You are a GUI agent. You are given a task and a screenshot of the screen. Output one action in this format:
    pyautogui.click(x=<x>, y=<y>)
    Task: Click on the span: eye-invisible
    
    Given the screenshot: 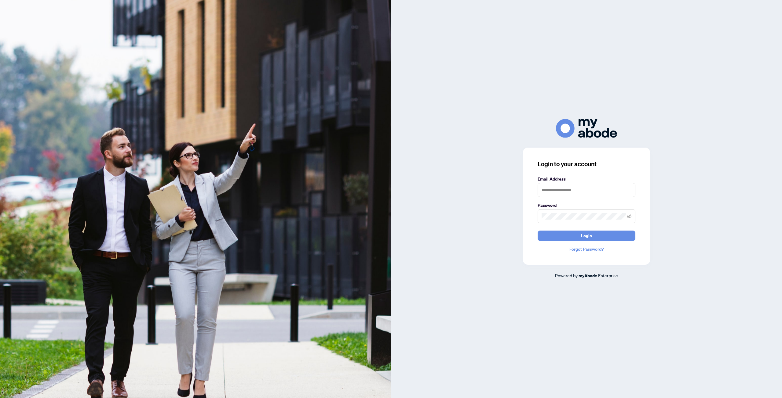 What is the action you would take?
    pyautogui.click(x=629, y=216)
    